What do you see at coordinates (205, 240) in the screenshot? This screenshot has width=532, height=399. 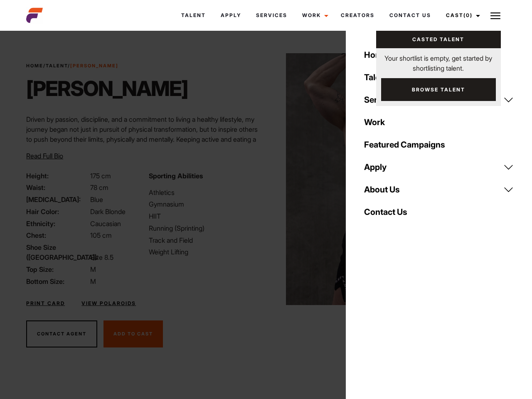 I see `li: Track and Field` at bounding box center [205, 240].